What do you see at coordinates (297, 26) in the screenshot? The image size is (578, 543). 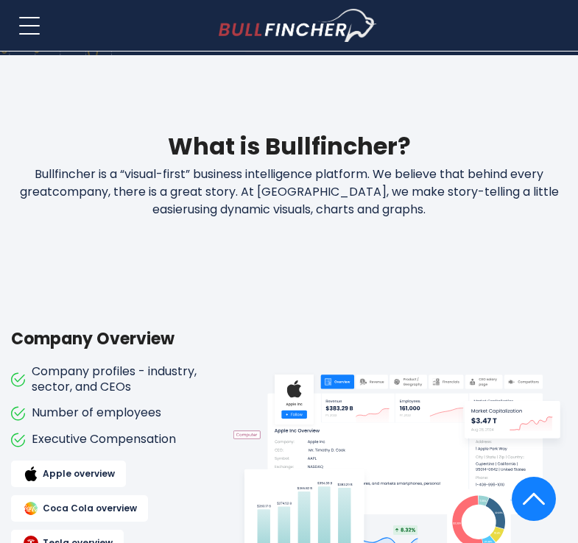 I see `a: Go to homepage` at bounding box center [297, 26].